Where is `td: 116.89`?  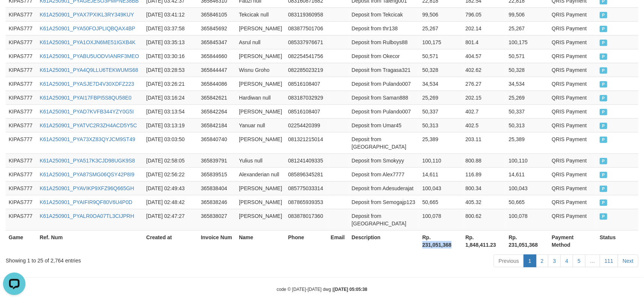 td: 116.89 is located at coordinates (484, 174).